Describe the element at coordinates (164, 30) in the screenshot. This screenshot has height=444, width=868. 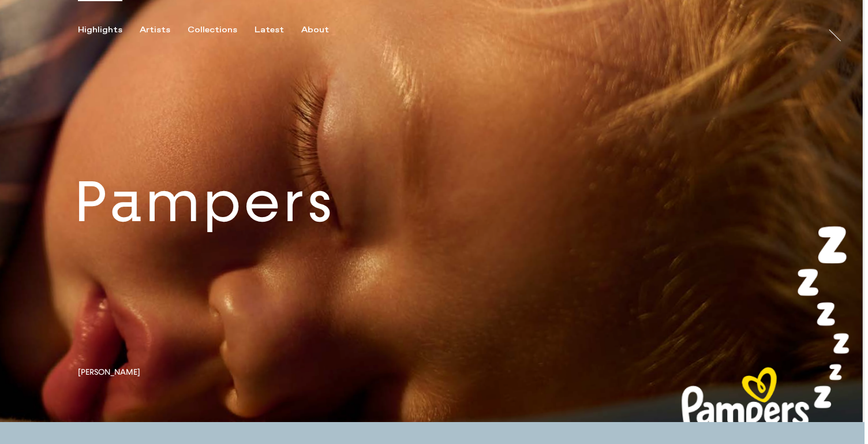
I see `button: Artists` at that location.